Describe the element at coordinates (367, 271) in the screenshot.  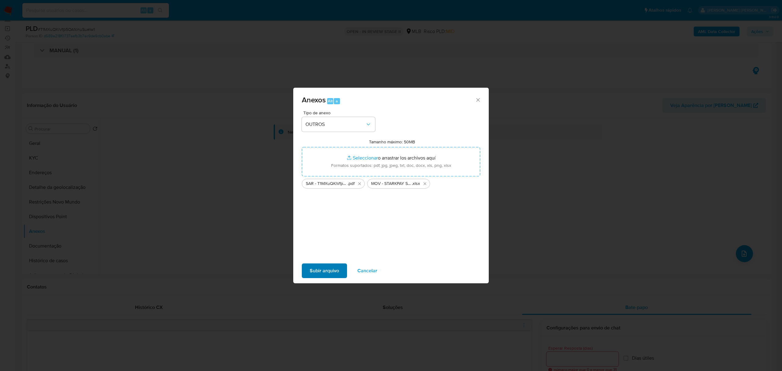
I see `span: Cancelar` at that location.